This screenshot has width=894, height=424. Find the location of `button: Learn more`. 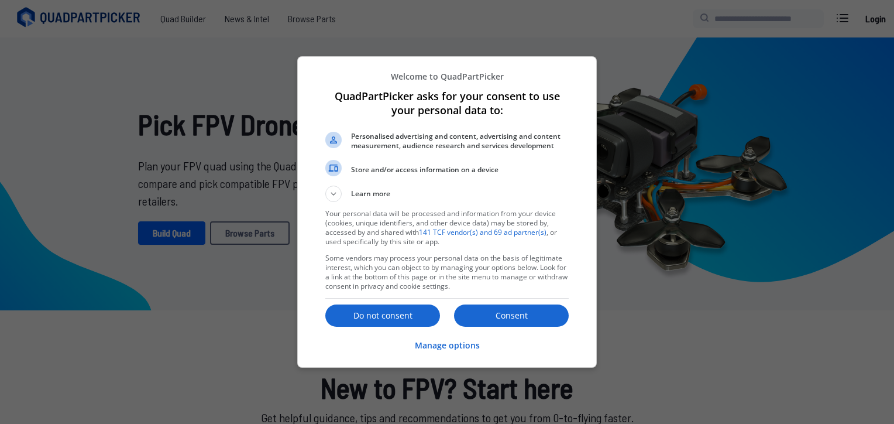

button: Learn more is located at coordinates (447, 194).